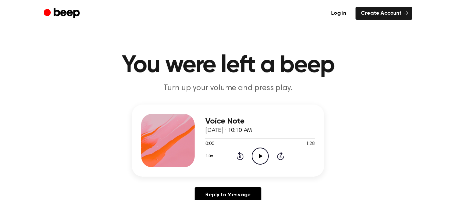 The image size is (456, 200). What do you see at coordinates (62, 13) in the screenshot?
I see `a: Beep` at bounding box center [62, 13].